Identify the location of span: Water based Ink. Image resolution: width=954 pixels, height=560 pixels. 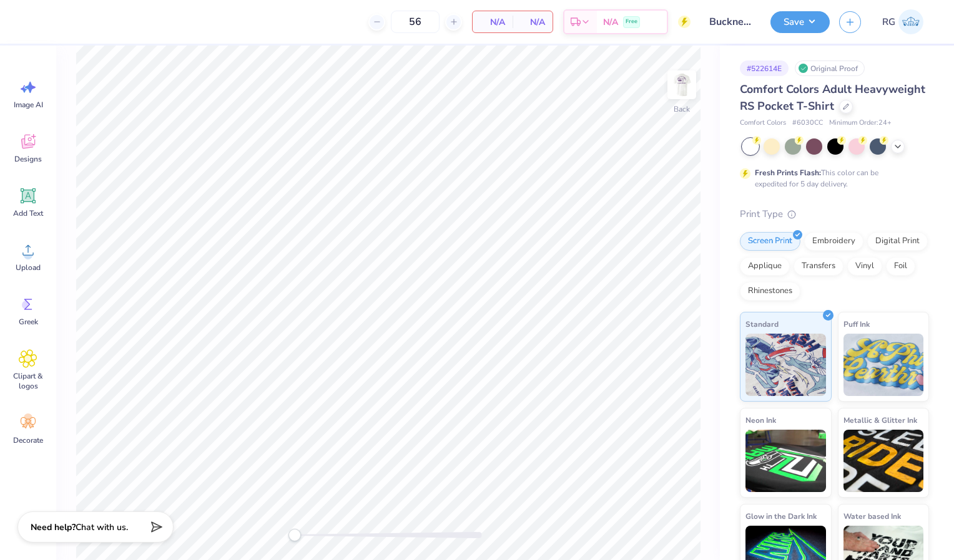
(872, 515).